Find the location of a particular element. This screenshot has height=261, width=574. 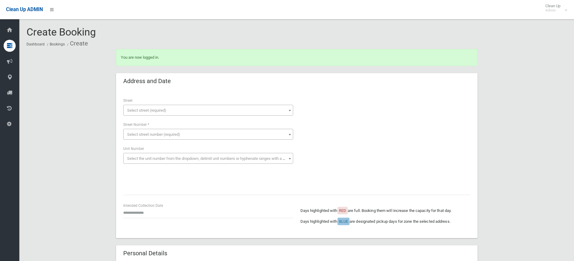

span: Select street (required) is located at coordinates (147, 110).